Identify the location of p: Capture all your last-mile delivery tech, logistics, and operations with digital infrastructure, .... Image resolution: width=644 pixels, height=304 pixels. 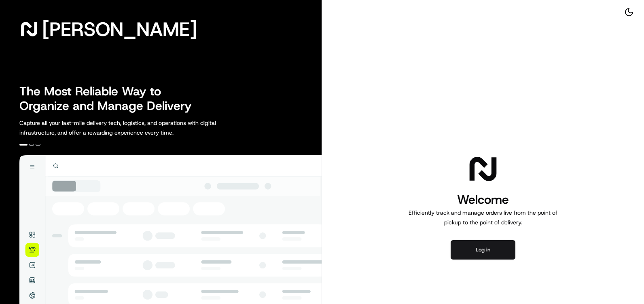
(136, 128).